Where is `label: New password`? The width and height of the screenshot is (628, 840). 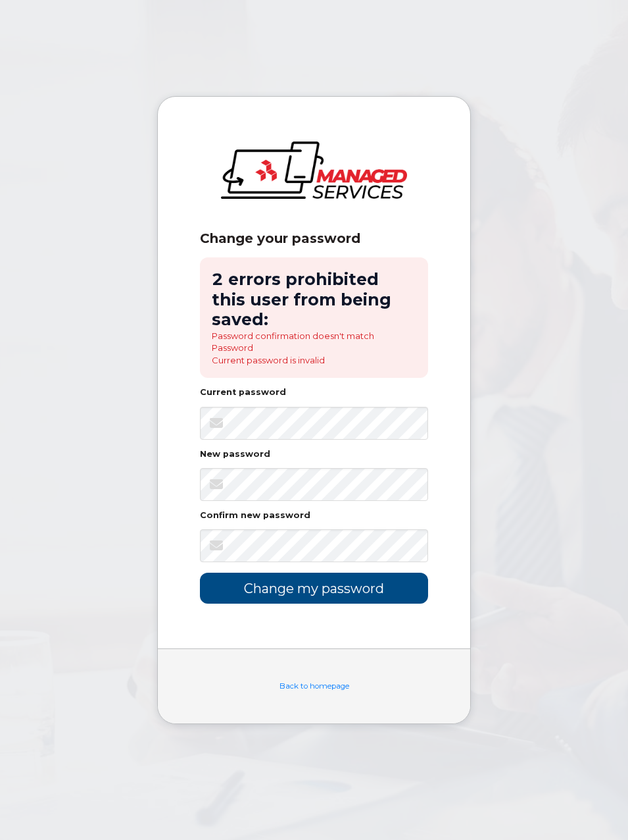 label: New password is located at coordinates (235, 454).